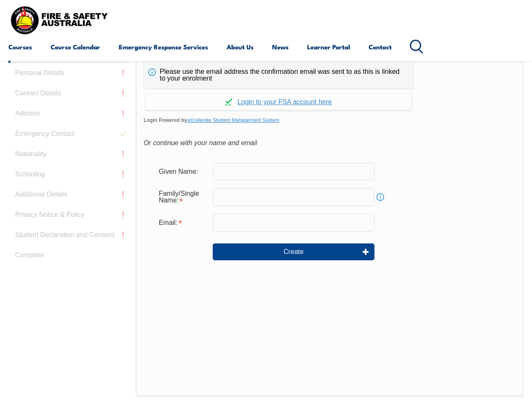 The height and width of the screenshot is (405, 532). I want to click on a: Learner Portal, so click(328, 47).